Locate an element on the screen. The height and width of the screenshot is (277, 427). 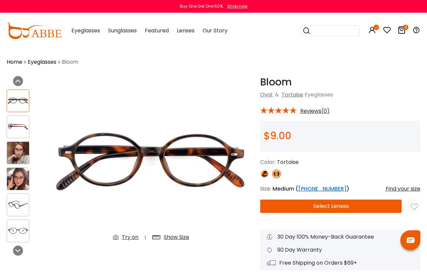
img: like is located at coordinates (415, 207).